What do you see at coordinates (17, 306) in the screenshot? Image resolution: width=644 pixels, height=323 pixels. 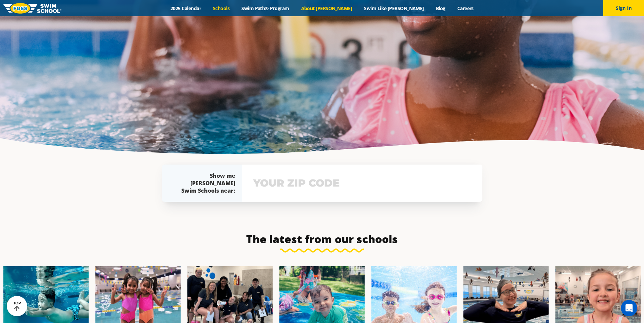 I see `div: TOP` at bounding box center [17, 306].